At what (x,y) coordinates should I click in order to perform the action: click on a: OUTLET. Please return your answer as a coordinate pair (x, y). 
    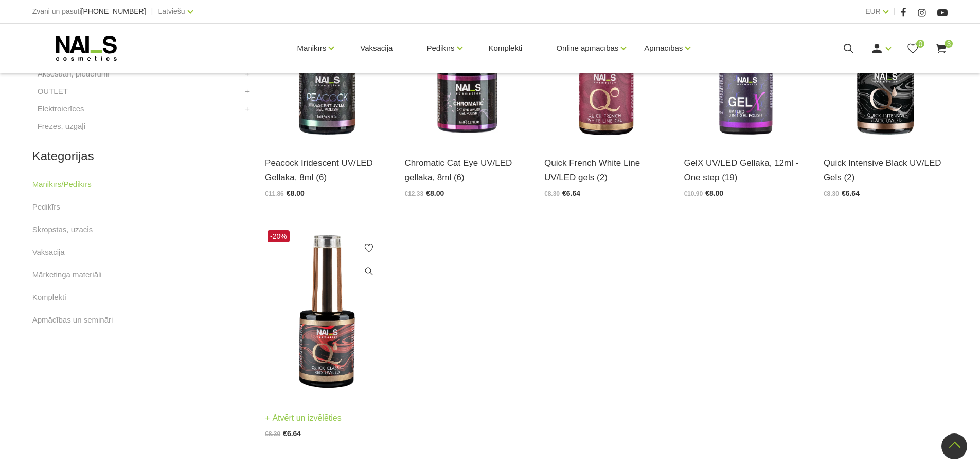
    Looking at the image, I should click on (53, 92).